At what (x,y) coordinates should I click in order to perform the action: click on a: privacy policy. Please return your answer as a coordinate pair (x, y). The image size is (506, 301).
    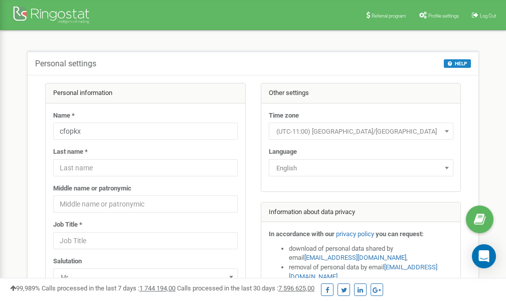
    Looking at the image, I should click on (355, 233).